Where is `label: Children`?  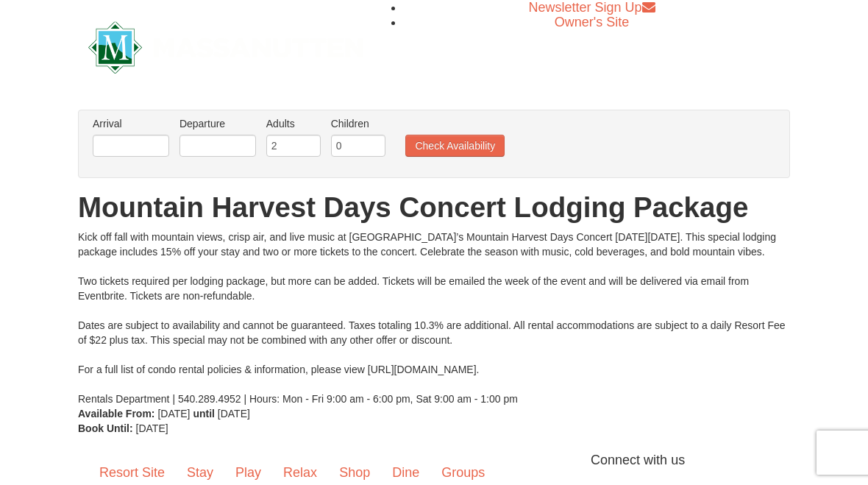 label: Children is located at coordinates (359, 124).